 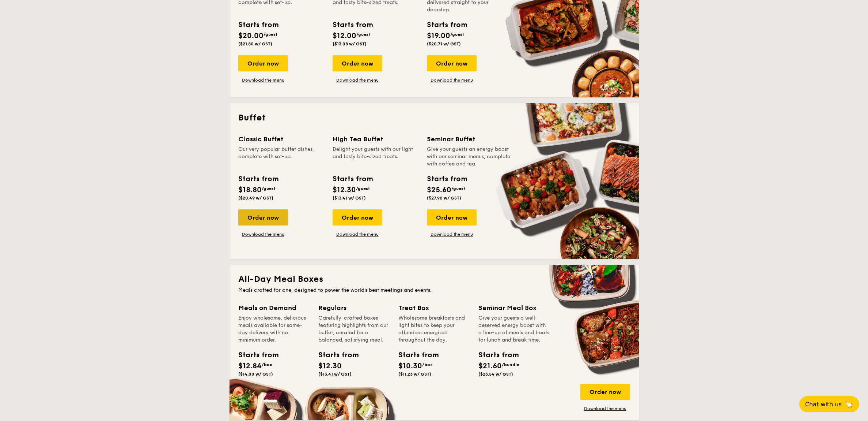 What do you see at coordinates (439, 36) in the screenshot?
I see `span: $19.00` at bounding box center [439, 36].